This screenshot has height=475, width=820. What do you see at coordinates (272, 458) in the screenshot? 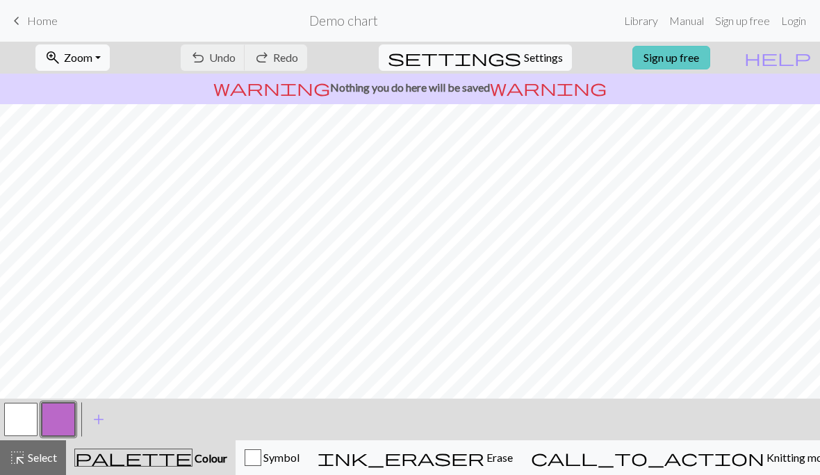
I see `button: Symbol` at bounding box center [272, 458].